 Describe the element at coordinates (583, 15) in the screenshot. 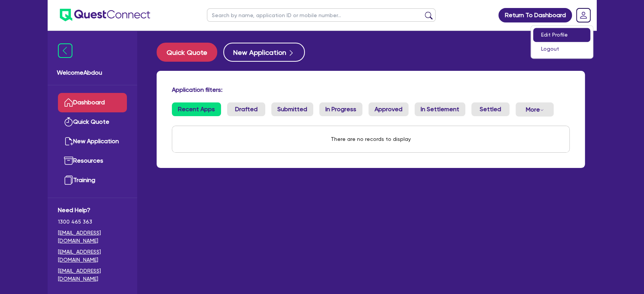

I see `a: Dropdown toggle` at that location.